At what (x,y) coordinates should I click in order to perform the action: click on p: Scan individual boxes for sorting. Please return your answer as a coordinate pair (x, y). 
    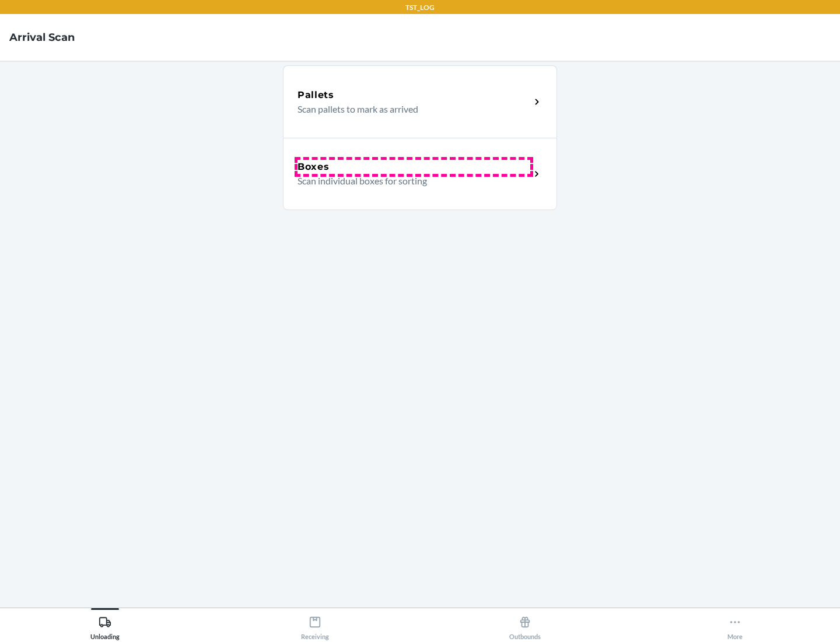
    Looking at the image, I should click on (409, 181).